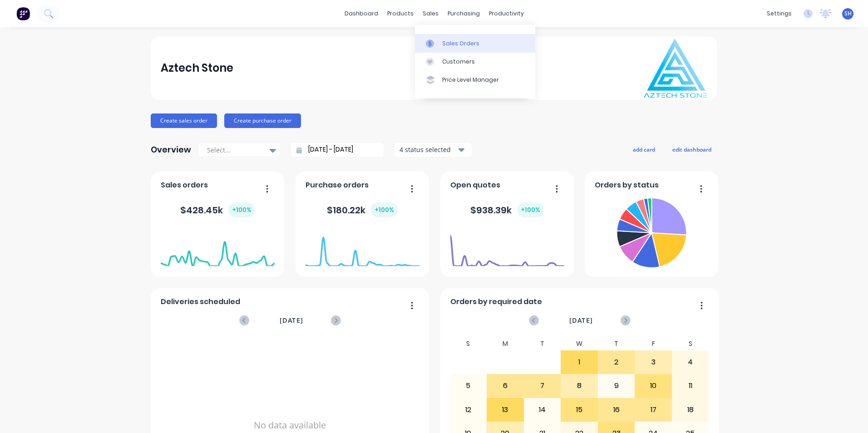 This screenshot has height=433, width=868. What do you see at coordinates (653, 343) in the screenshot?
I see `div: F` at bounding box center [653, 343].